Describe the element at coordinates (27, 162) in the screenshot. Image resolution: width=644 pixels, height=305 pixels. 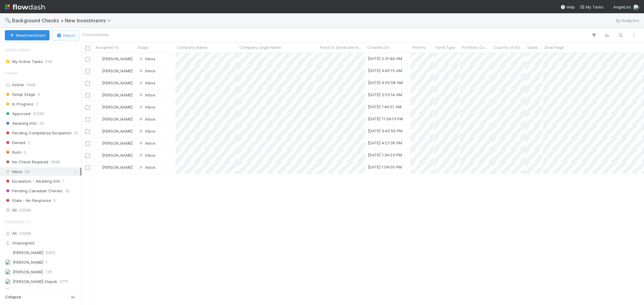
I see `span: No Check Required` at that location.